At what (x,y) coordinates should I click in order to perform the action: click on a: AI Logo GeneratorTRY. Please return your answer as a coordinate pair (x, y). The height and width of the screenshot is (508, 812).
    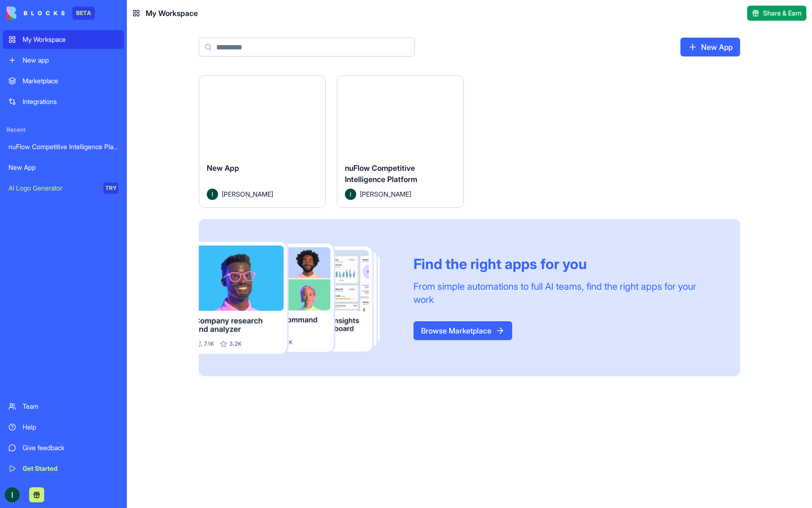
    Looking at the image, I should click on (63, 188).